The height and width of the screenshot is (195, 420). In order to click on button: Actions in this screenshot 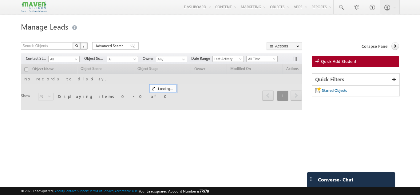, I will do `click(284, 46)`.